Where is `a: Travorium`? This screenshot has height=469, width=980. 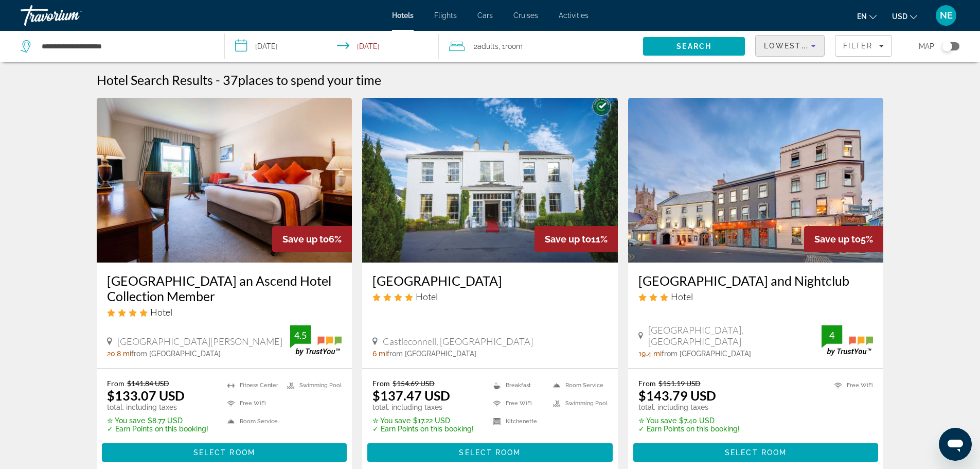 a: Travorium is located at coordinates (72, 15).